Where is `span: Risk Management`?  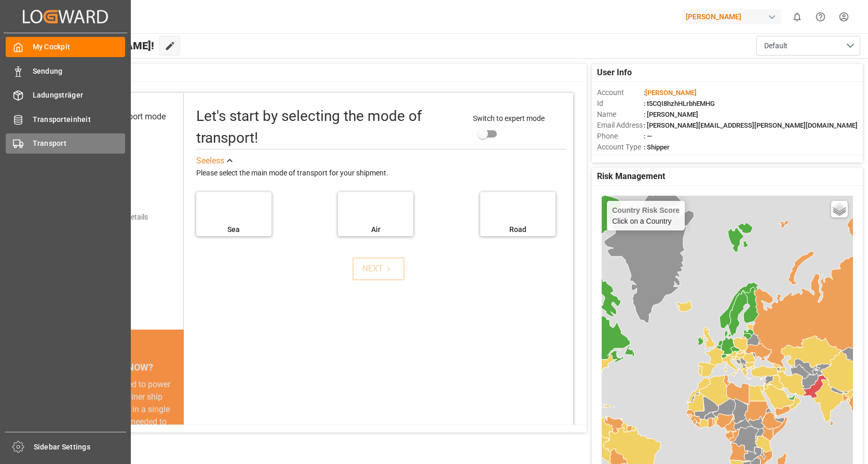 span: Risk Management is located at coordinates (631, 176).